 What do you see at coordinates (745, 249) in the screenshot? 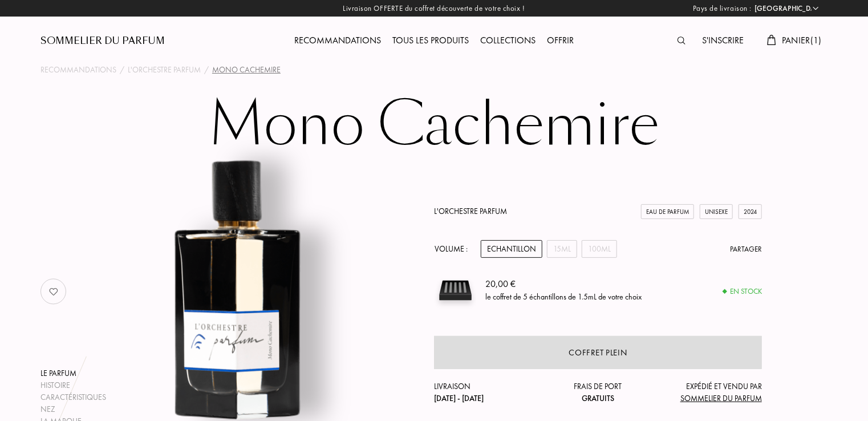
I see `div: Partager` at bounding box center [745, 249].